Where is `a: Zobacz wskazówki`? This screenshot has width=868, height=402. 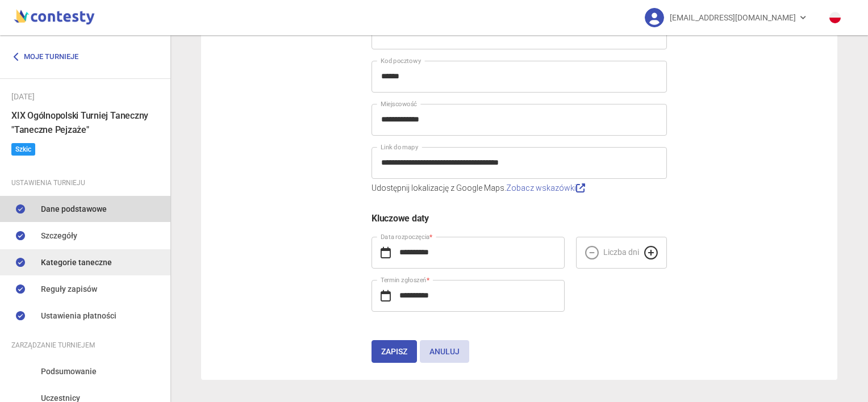
a: Zobacz wskazówki is located at coordinates (545, 188).